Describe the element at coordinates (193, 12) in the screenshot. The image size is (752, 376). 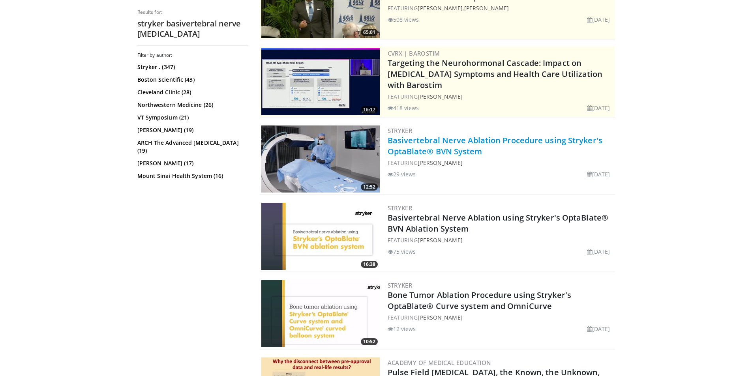
I see `p: Results for:` at that location.